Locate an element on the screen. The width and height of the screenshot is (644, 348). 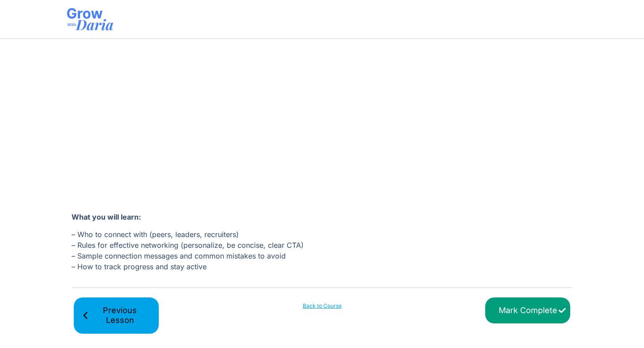
a: Back to Course is located at coordinates (322, 306).